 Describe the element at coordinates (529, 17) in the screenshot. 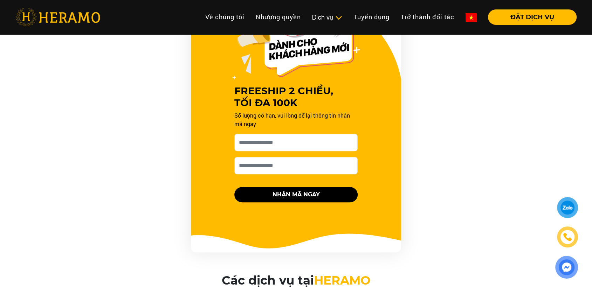

I see `a: ĐẶT DỊCH VỤ` at that location.